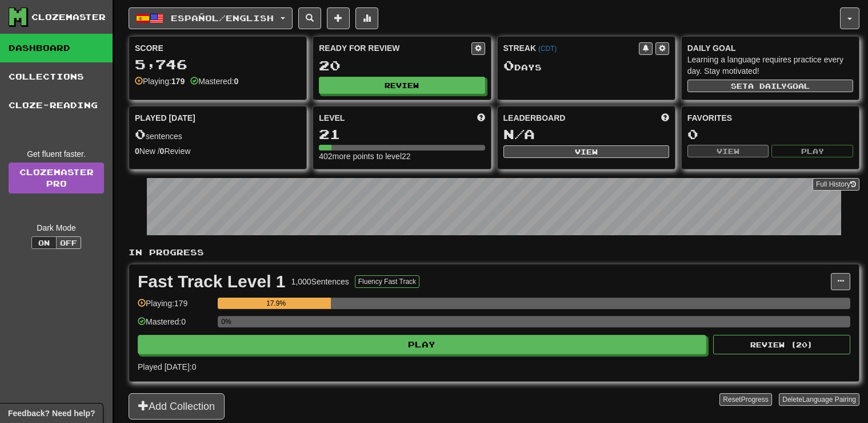  What do you see at coordinates (571, 48) in the screenshot?
I see `div: Streak` at bounding box center [571, 48].